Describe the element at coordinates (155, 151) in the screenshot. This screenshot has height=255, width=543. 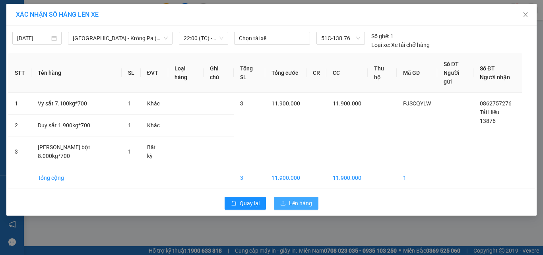
I see `td: Bất kỳ` at that location.